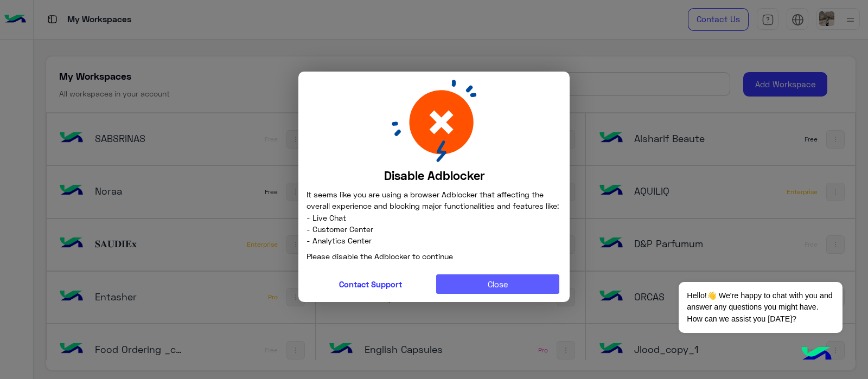 Image resolution: width=868 pixels, height=379 pixels. I want to click on span: Hello!👋 We're happy to chat with you and answer any questions you might have. How can we assist y..., so click(760, 307).